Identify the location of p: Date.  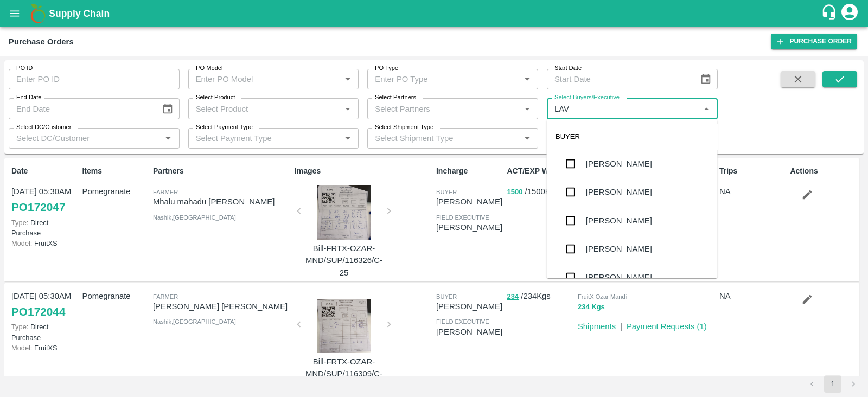
(44, 171).